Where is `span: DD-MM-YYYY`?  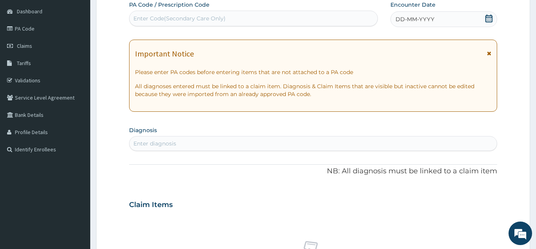 span: DD-MM-YYYY is located at coordinates (415, 19).